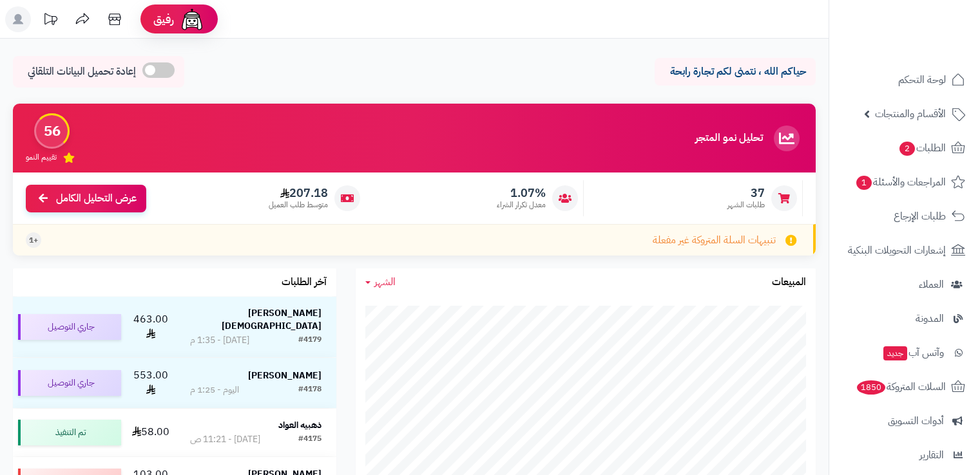 The height and width of the screenshot is (475, 980). I want to click on span: معدل تكرار الشراء, so click(521, 205).